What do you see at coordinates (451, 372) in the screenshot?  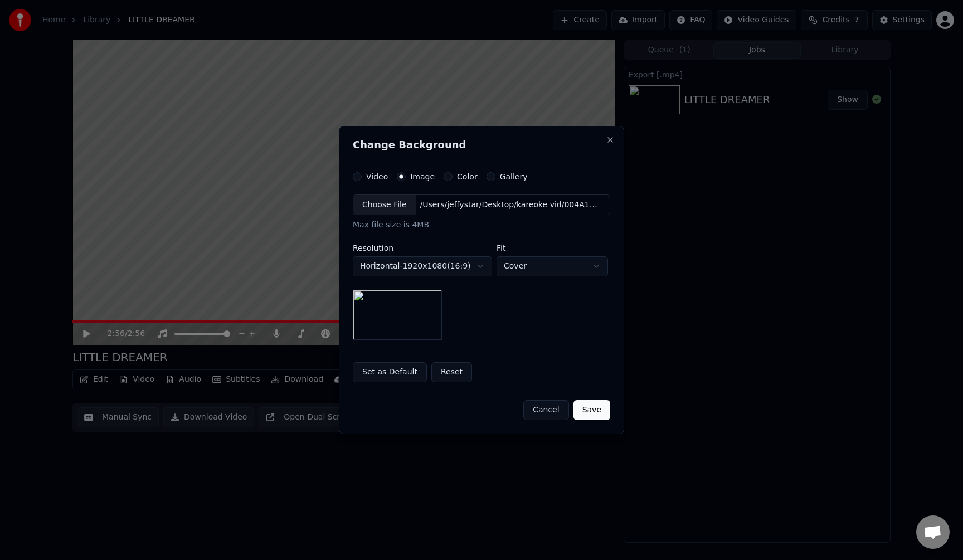 I see `button: Reset` at bounding box center [451, 372].